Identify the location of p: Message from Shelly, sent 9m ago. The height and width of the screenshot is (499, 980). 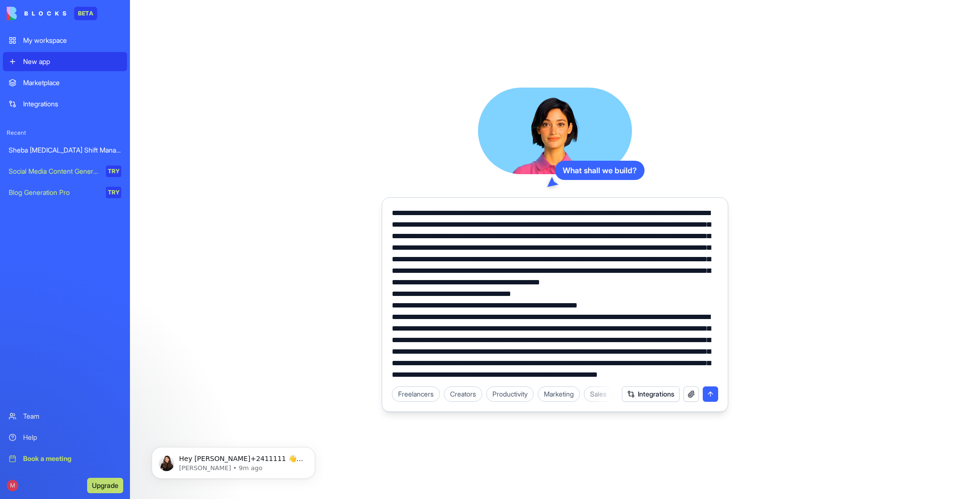
(104, 41).